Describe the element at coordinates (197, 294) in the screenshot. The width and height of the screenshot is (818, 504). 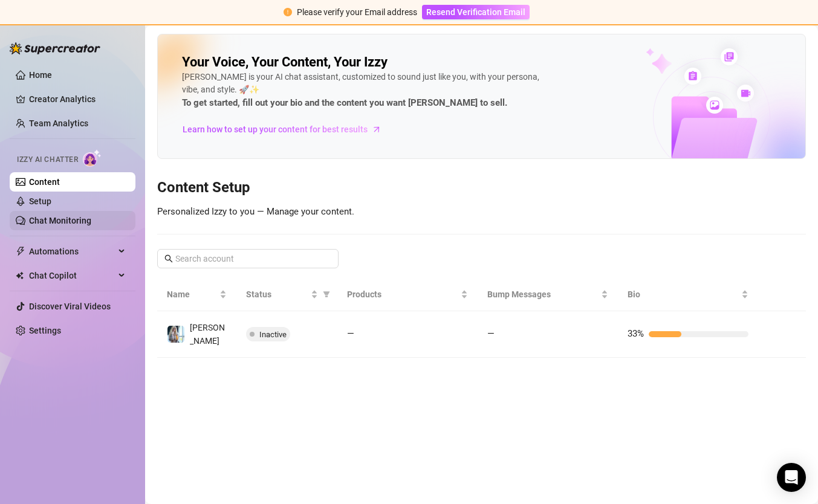
I see `th: Name` at that location.